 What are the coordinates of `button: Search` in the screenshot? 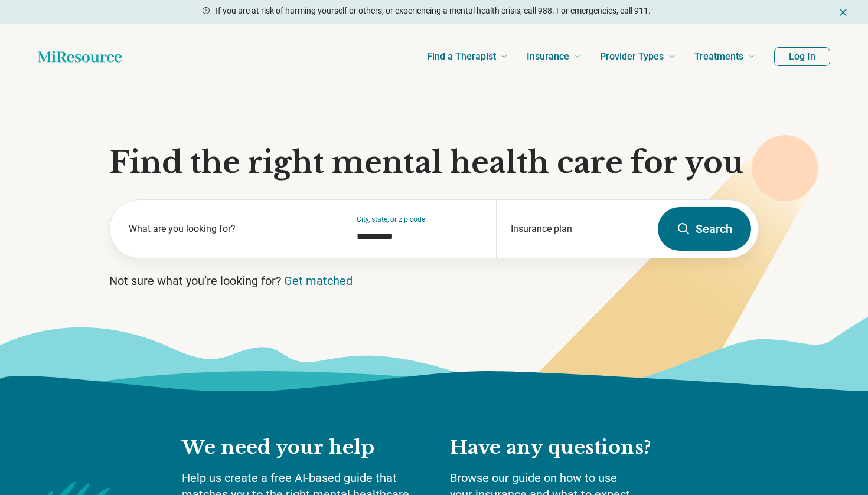 It's located at (705, 229).